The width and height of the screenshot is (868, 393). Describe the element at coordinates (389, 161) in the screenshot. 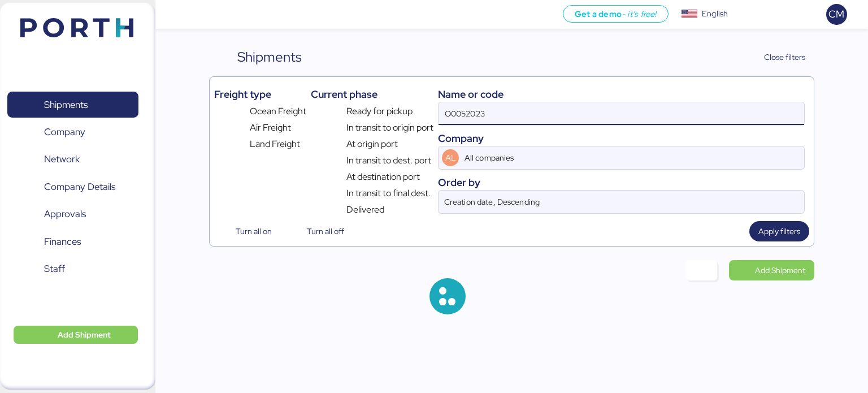

I see `span: In transit to dest. port` at that location.